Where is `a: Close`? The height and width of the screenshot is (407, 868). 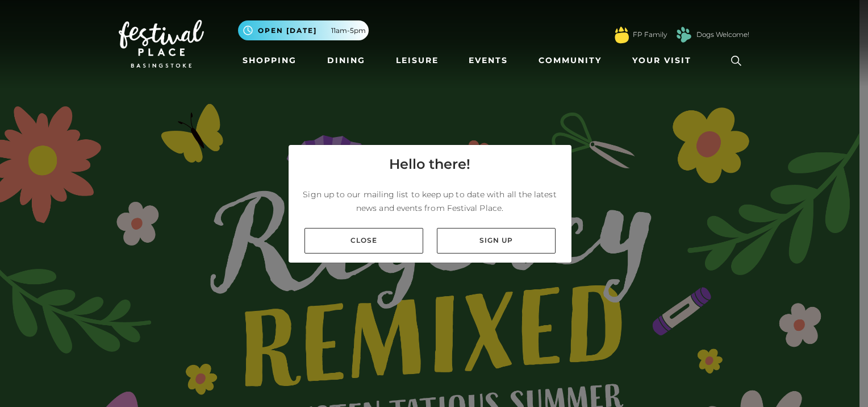 a: Close is located at coordinates (363, 241).